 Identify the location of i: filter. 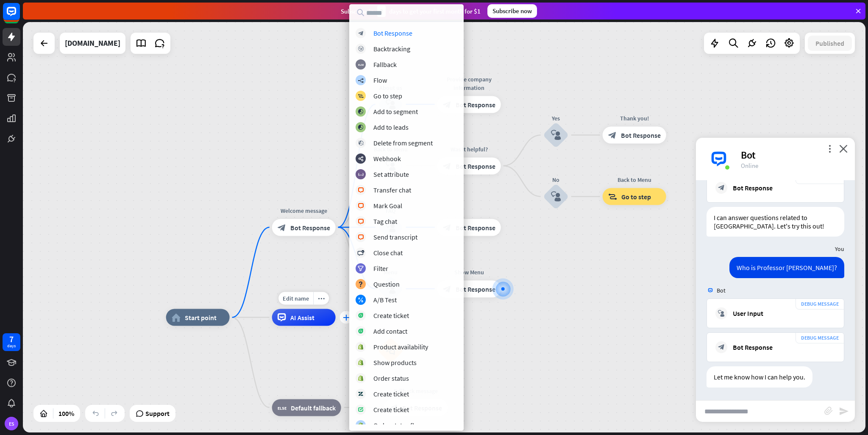
(361, 269).